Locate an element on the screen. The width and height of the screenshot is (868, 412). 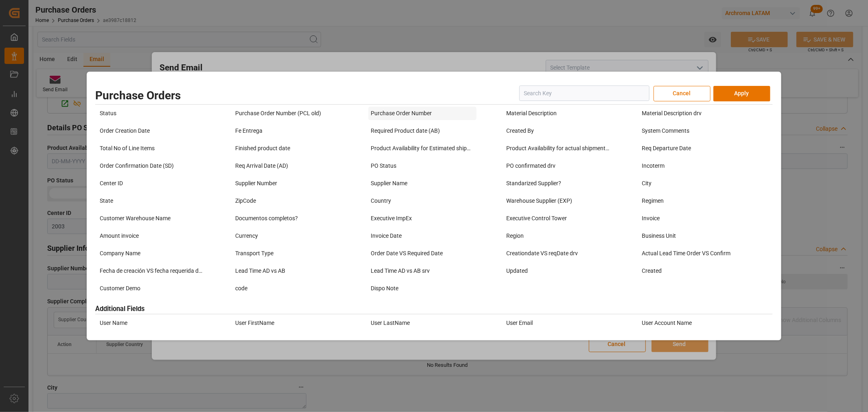
div: Lead Time AD vs AB srv is located at coordinates (422, 271).